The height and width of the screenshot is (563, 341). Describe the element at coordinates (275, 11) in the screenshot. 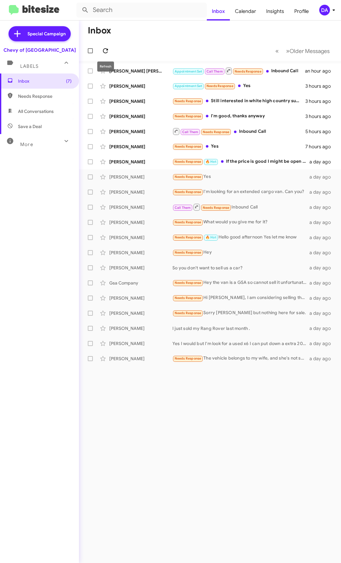

I see `span: Insights` at that location.